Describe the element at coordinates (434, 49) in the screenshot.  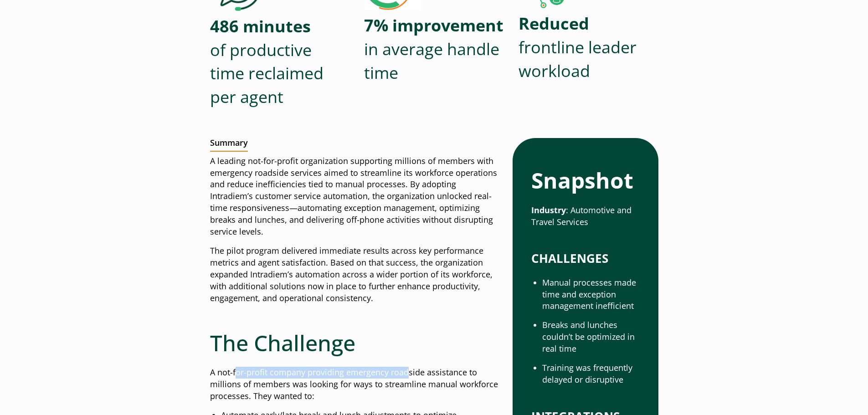
I see `p: in average handle time` at that location.